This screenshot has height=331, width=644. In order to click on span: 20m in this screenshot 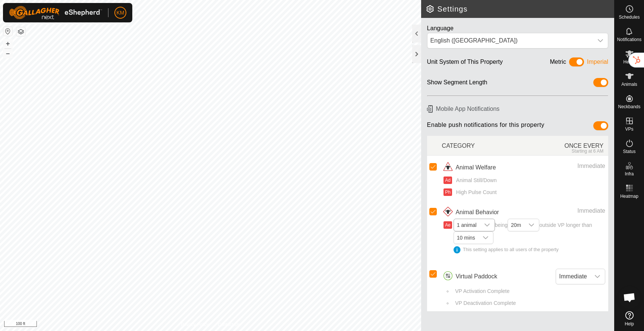, I will do `click(516, 225)`.